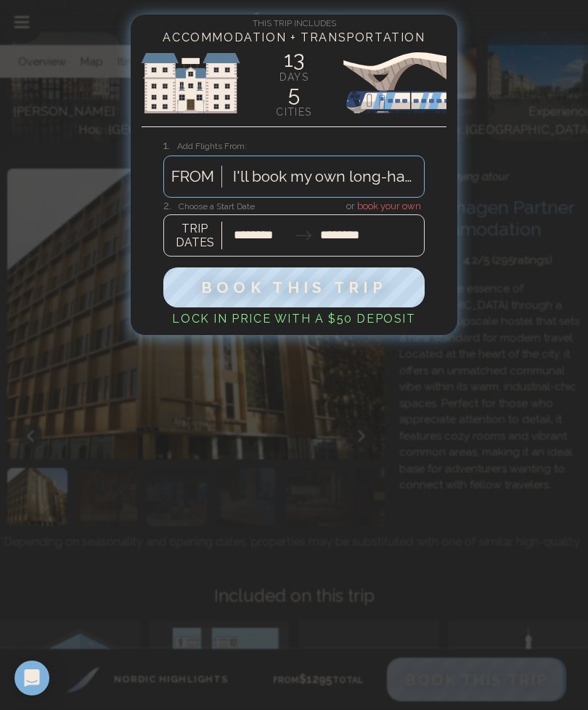 The image size is (588, 710). Describe the element at coordinates (294, 206) in the screenshot. I see `h4: or` at that location.